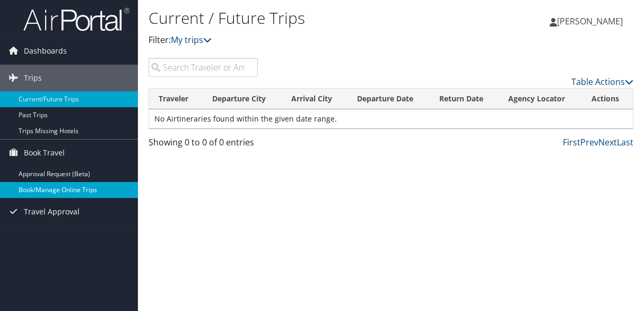  I want to click on div: Showing 0 to 0 of 0 entries, so click(203, 145).